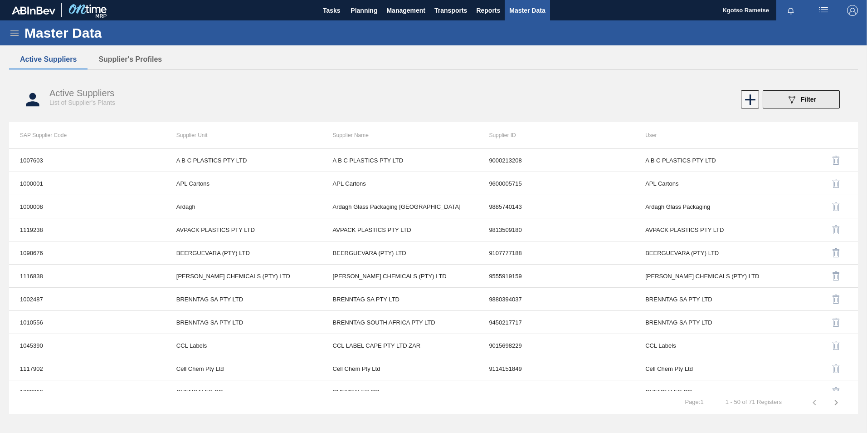 The image size is (867, 433). What do you see at coordinates (556, 206) in the screenshot?
I see `td: 9885740143` at bounding box center [556, 206].